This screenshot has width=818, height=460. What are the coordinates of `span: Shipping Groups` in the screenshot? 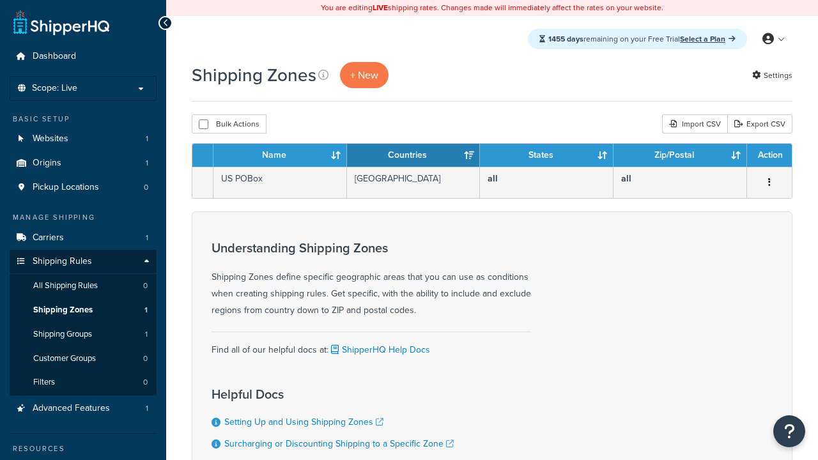 It's located at (63, 334).